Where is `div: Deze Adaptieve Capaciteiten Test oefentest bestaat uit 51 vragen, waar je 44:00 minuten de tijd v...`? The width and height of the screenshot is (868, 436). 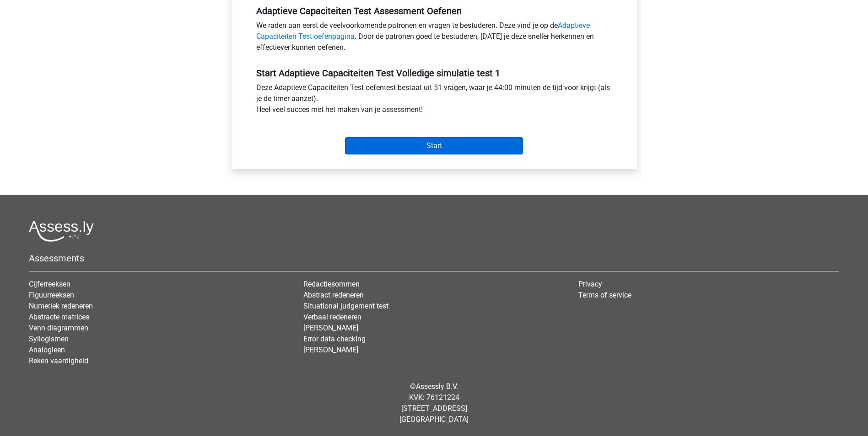
div: Deze Adaptieve Capaciteiten Test oefentest bestaat uit 51 vragen, waar je 44:00 minuten de tijd v... is located at coordinates (434, 101).